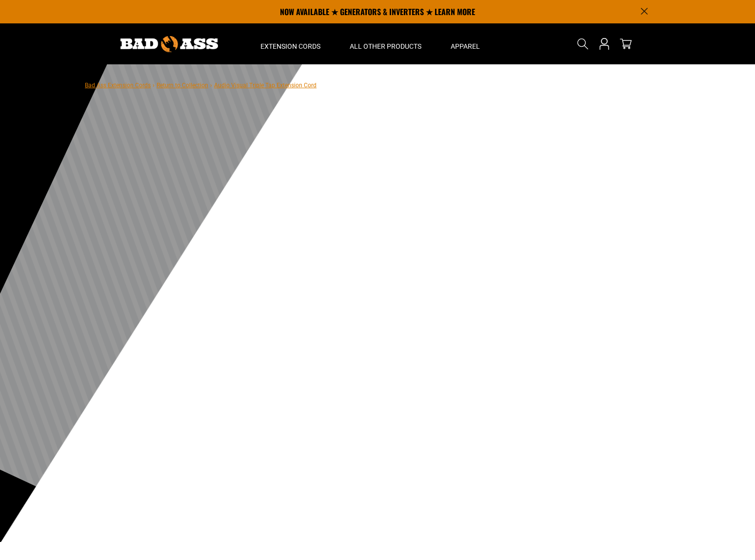 This screenshot has width=755, height=560. What do you see at coordinates (290, 44) in the screenshot?
I see `summary: Extension Cords` at bounding box center [290, 44].